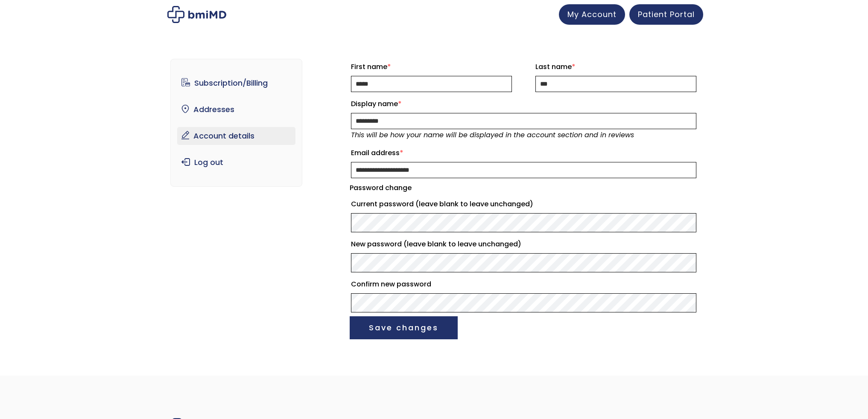  Describe the element at coordinates (236, 162) in the screenshot. I see `a: Log out` at that location.